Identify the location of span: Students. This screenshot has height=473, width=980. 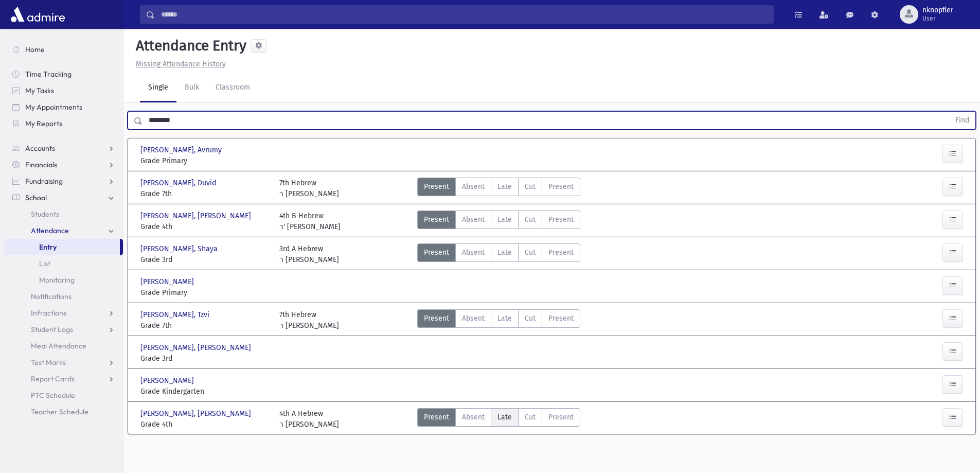
(45, 214).